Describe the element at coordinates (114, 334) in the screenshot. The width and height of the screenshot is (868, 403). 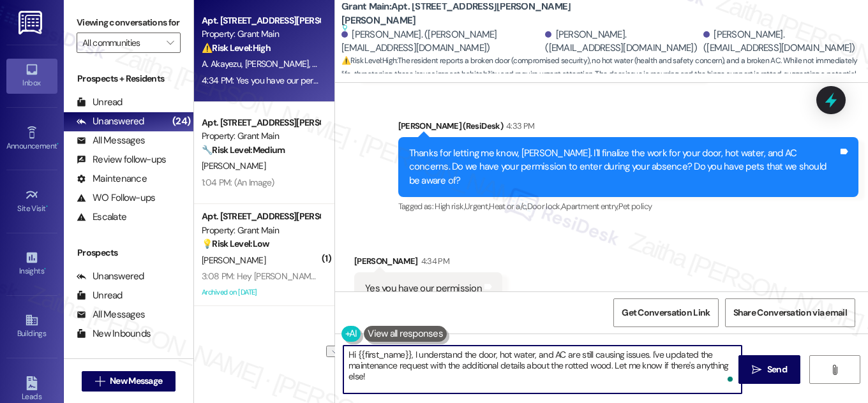
I see `div: New Inbounds` at that location.